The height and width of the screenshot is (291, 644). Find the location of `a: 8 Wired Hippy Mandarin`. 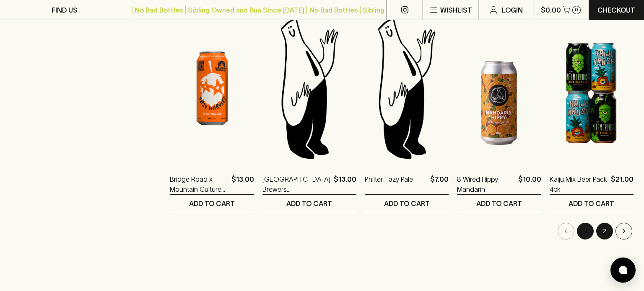

a: 8 Wired Hippy Mandarin is located at coordinates (485, 185).